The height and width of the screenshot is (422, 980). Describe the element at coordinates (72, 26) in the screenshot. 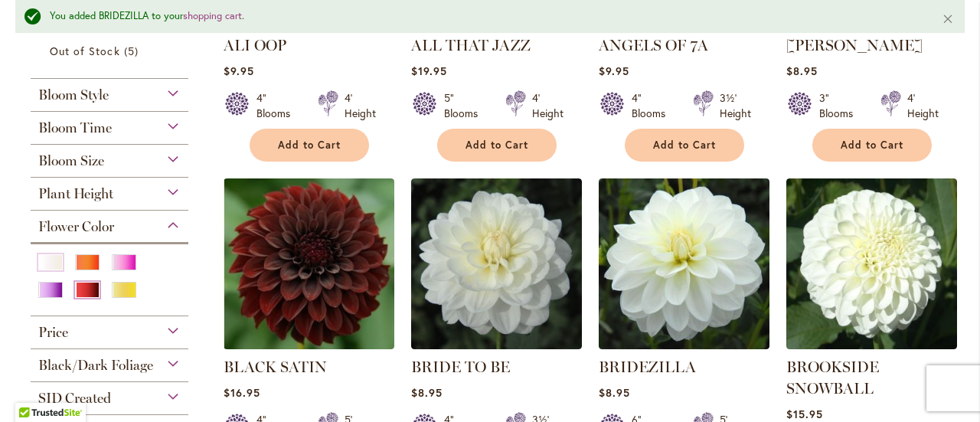

I see `span: In Stock` at that location.